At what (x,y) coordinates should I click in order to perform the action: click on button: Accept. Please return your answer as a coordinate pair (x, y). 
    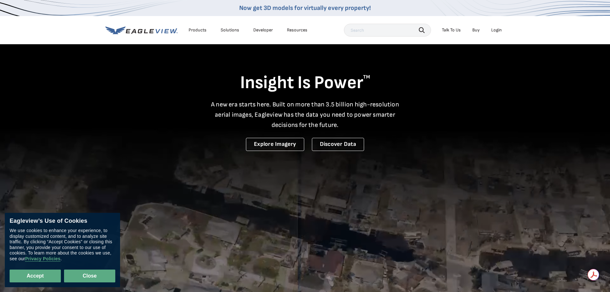
    Looking at the image, I should click on (35, 276).